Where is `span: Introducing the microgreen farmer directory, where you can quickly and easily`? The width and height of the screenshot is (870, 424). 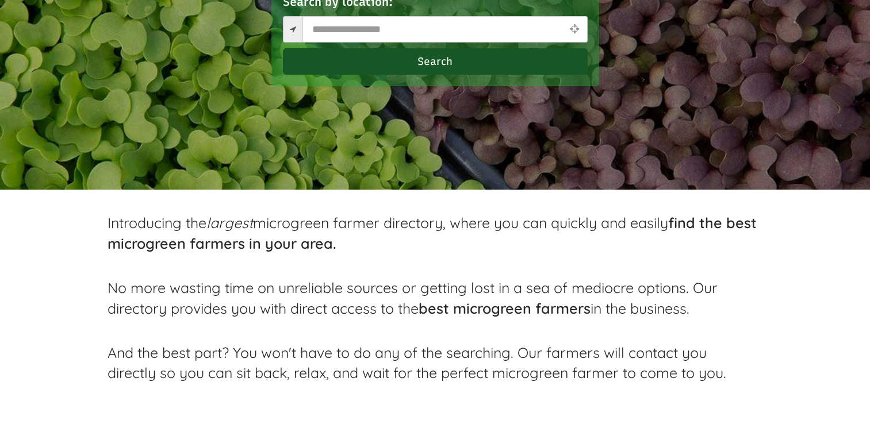
span: Introducing the microgreen farmer directory, where you can quickly and easily is located at coordinates (432, 233).